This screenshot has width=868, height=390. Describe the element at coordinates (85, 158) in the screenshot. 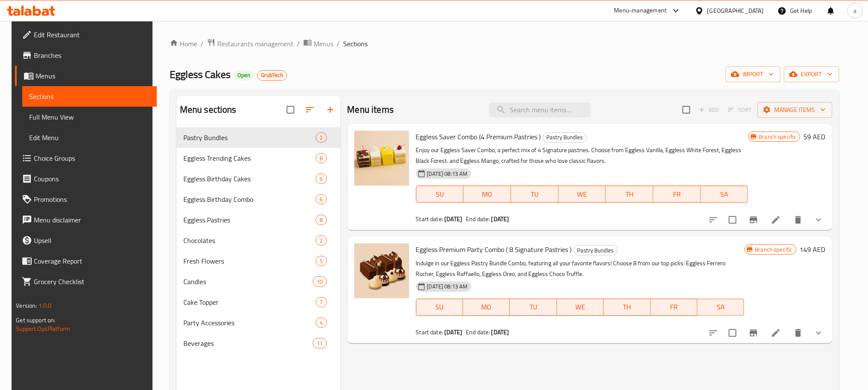

I see `a: Choice Groups` at that location.